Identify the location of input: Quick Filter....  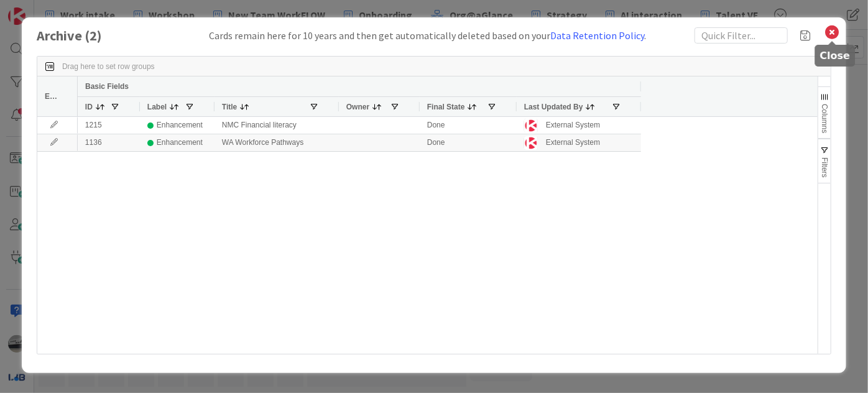
(742, 35).